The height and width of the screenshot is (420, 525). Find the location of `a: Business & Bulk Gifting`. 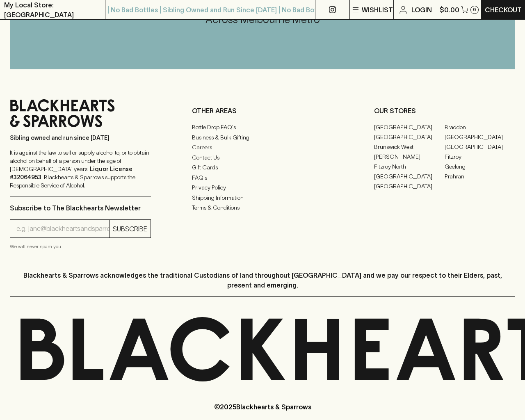

a: Business & Bulk Gifting is located at coordinates (262, 137).